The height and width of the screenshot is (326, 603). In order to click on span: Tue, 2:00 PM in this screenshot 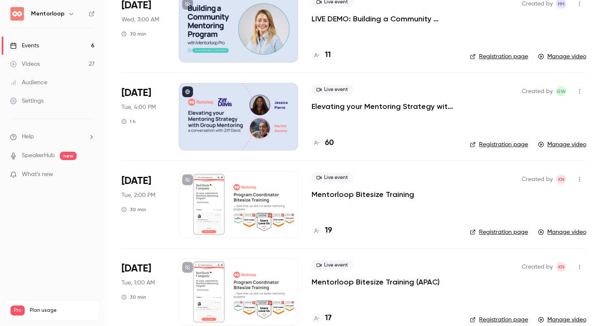, I will do `click(138, 195)`.